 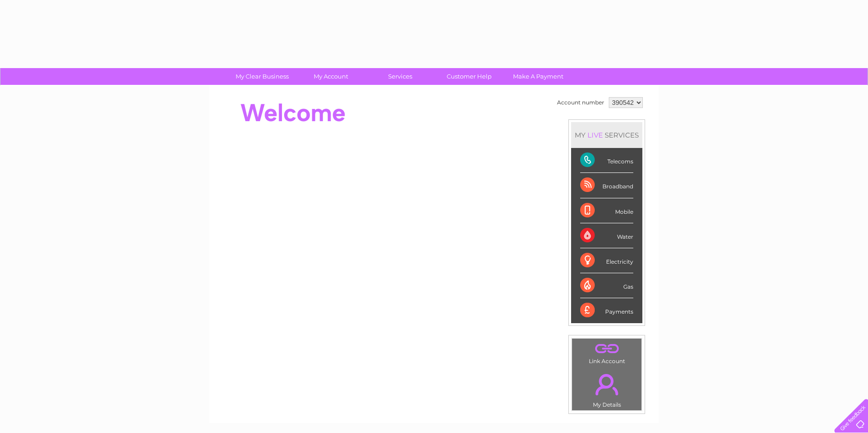 What do you see at coordinates (607, 135) in the screenshot?
I see `div: MY SERVICES` at bounding box center [607, 135].